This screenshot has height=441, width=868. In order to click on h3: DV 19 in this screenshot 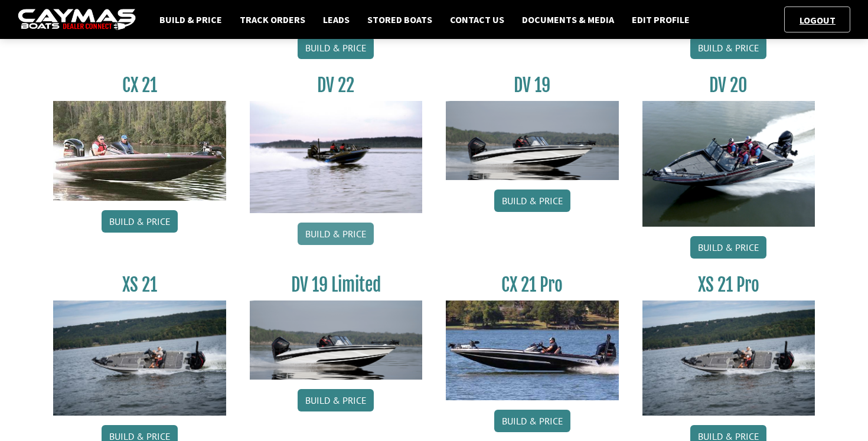, I will do `click(532, 85)`.